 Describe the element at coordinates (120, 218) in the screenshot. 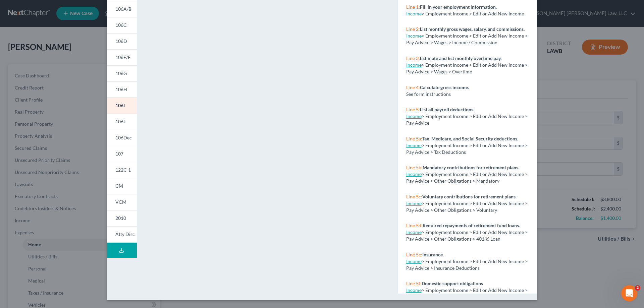

I see `span: 2010` at that location.